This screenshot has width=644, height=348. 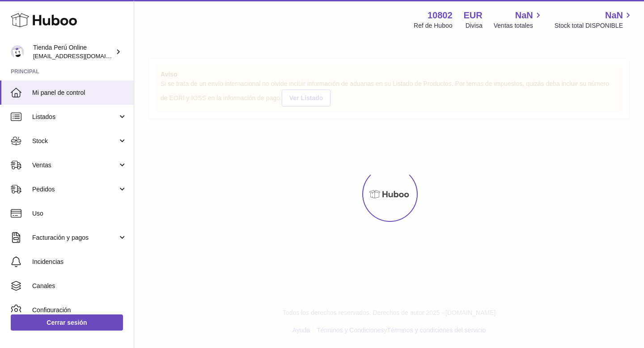 I want to click on img: contacto@tiendaperuonline.com, so click(x=18, y=52).